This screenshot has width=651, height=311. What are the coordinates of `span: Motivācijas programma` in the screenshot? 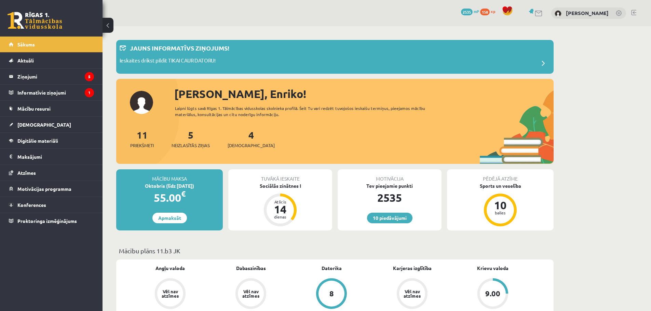 It's located at (44, 189).